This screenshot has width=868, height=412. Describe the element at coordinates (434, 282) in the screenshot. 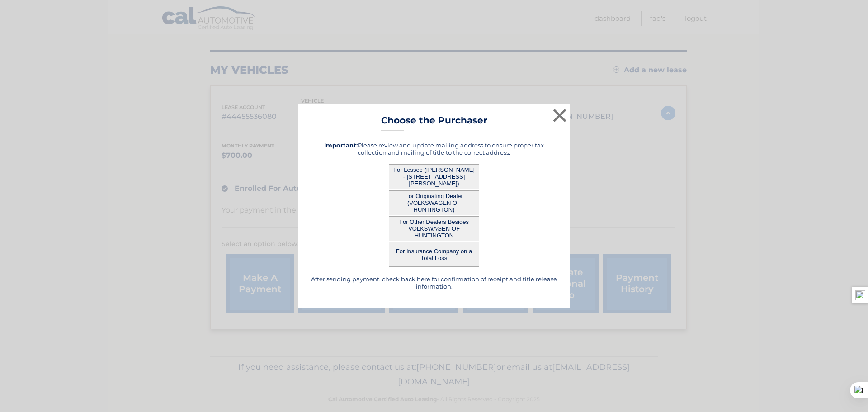

I see `h5: After sending payment, check back here for confirmation of receipt and title release information.` at that location.